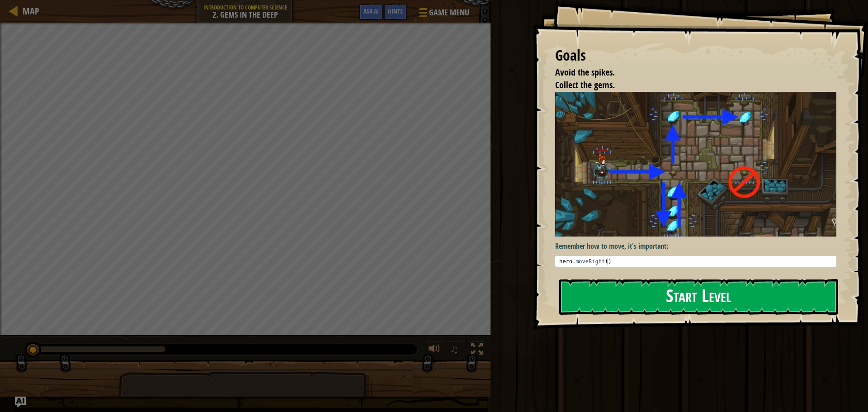 This screenshot has height=412, width=868. Describe the element at coordinates (585, 85) in the screenshot. I see `span: Collect the gems.` at that location.